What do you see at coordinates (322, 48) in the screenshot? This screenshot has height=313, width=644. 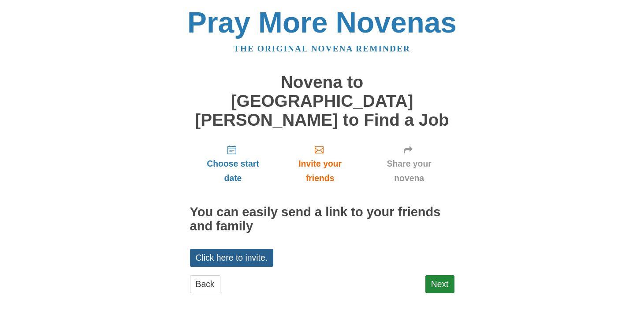 I see `a: The original novena reminder` at bounding box center [322, 48].